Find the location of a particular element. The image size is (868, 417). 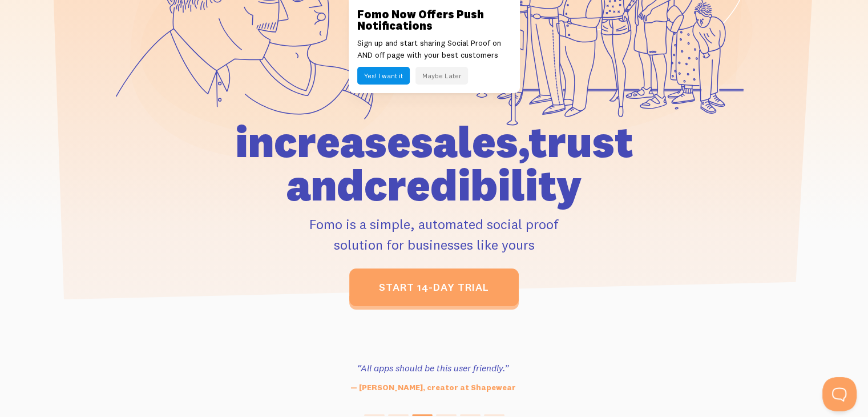

button: Maybe Later is located at coordinates (442, 75).